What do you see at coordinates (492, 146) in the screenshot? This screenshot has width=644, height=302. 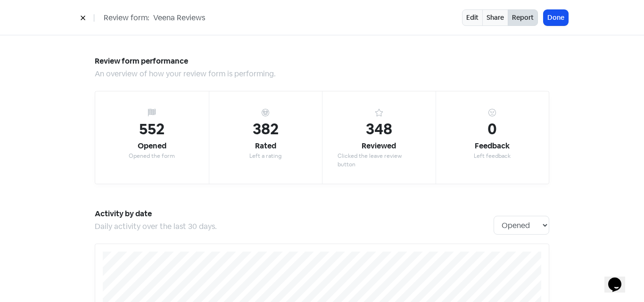 I see `div: Feedback` at bounding box center [492, 146].